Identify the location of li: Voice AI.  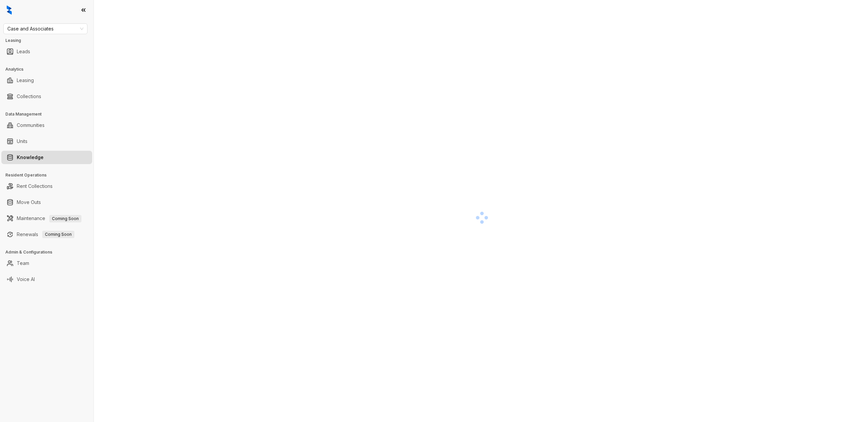
(47, 280).